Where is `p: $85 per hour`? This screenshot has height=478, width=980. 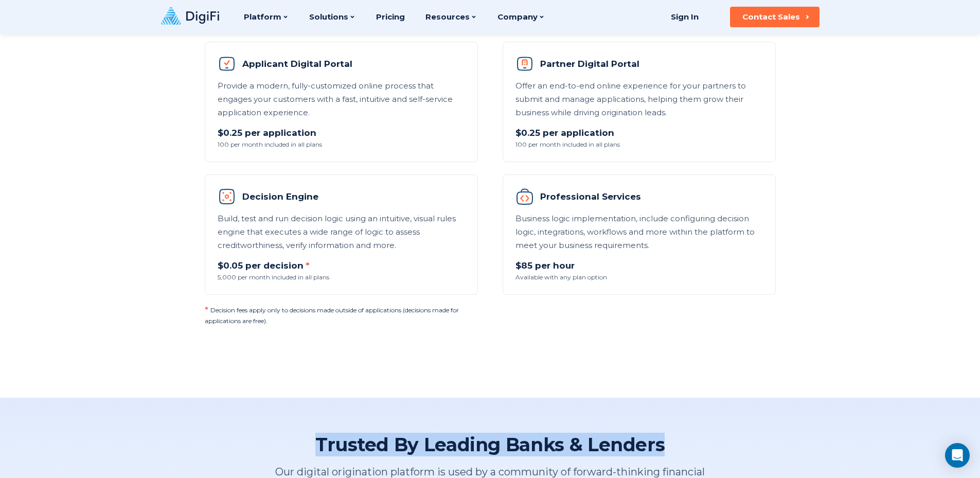 p: $85 per hour is located at coordinates (639, 266).